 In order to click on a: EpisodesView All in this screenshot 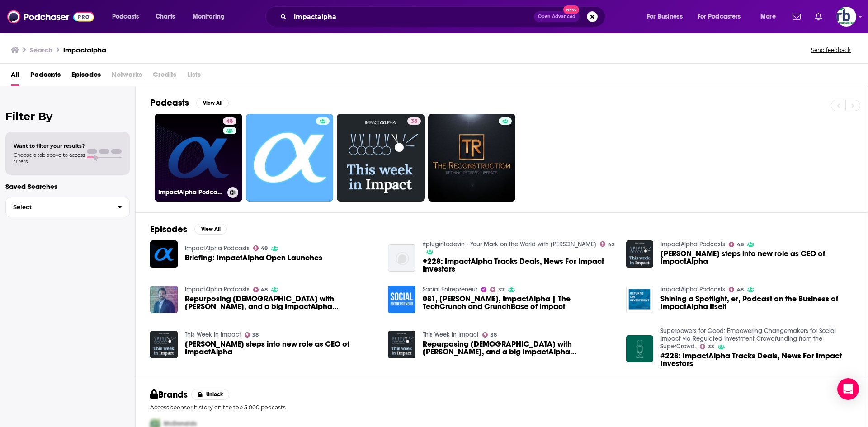, I will do `click(189, 229)`.